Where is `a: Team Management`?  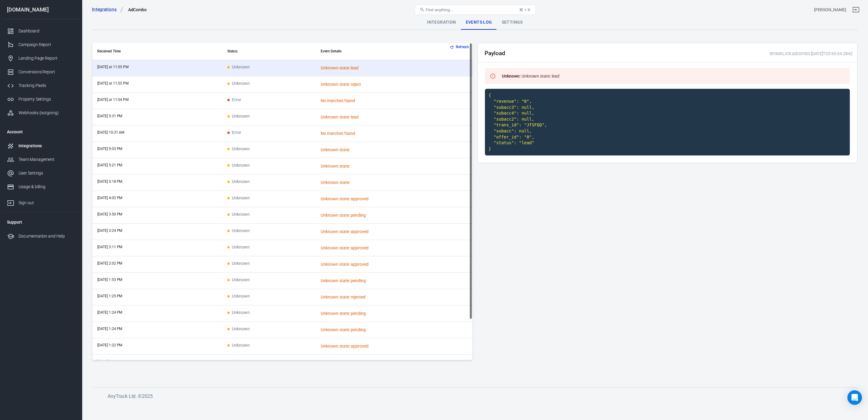
a: Team Management is located at coordinates (41, 160).